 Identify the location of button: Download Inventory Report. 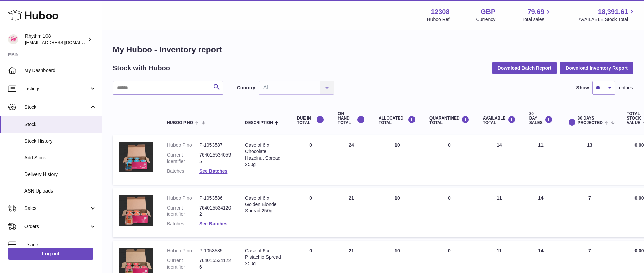
(597, 68).